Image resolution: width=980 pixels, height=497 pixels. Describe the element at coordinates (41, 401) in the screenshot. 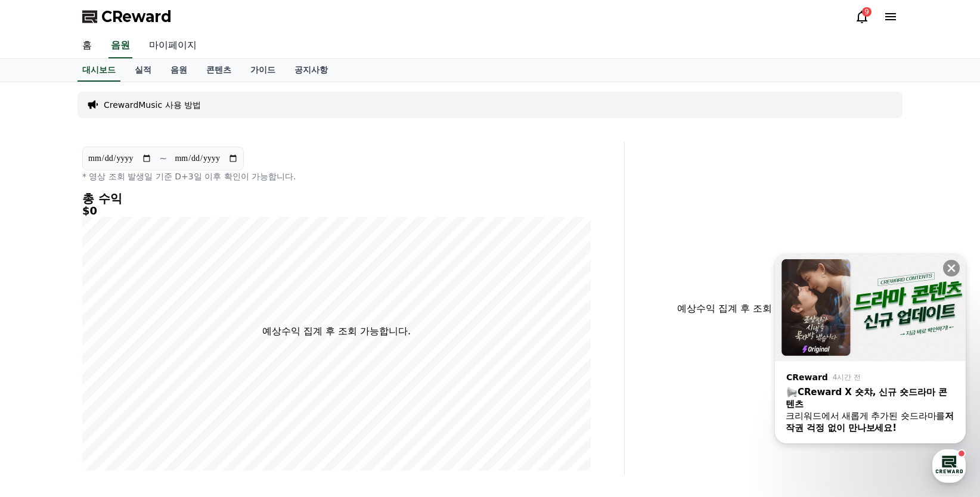

I see `span: 홈` at that location.